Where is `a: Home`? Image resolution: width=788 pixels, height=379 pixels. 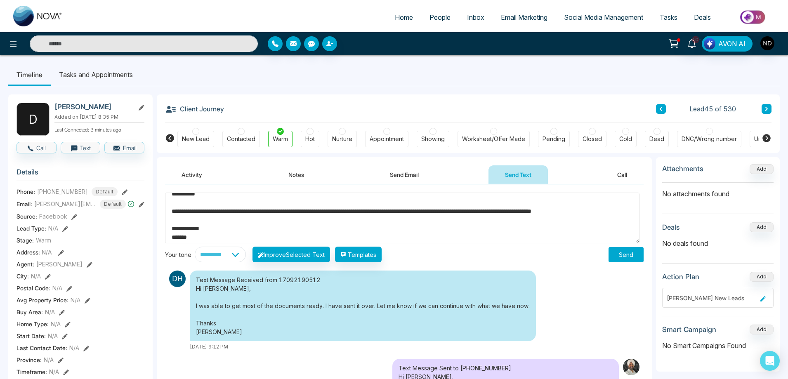 a: Home is located at coordinates (404, 17).